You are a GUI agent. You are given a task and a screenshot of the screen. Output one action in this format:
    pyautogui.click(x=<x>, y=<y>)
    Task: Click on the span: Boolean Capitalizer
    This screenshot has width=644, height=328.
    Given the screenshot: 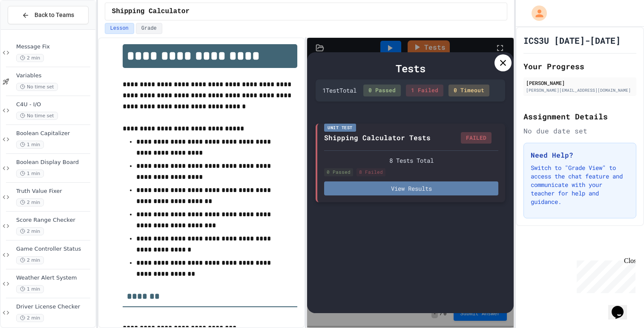 What is the action you would take?
    pyautogui.click(x=55, y=133)
    